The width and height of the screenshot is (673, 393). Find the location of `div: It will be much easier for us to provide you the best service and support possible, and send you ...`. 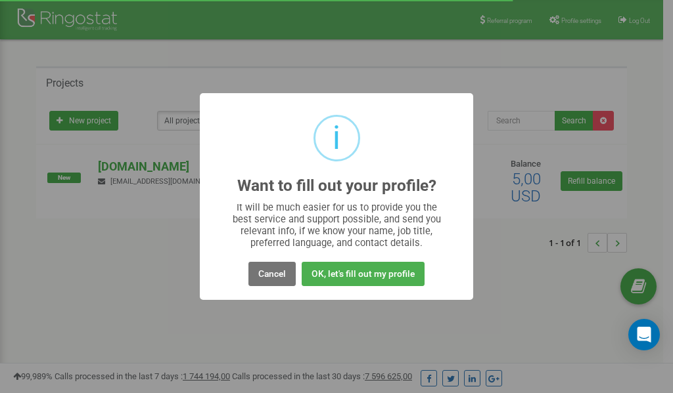

div: It will be much easier for us to provide you the best service and support possible, and send you ... is located at coordinates (336, 225).